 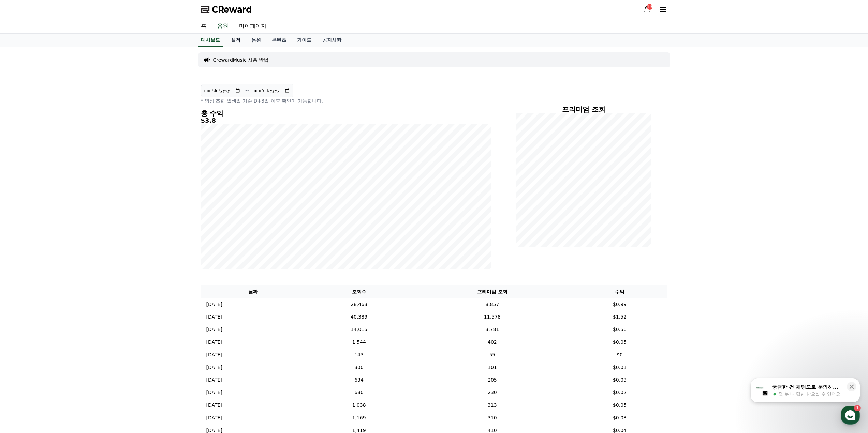 I want to click on span: 1, so click(x=70, y=218).